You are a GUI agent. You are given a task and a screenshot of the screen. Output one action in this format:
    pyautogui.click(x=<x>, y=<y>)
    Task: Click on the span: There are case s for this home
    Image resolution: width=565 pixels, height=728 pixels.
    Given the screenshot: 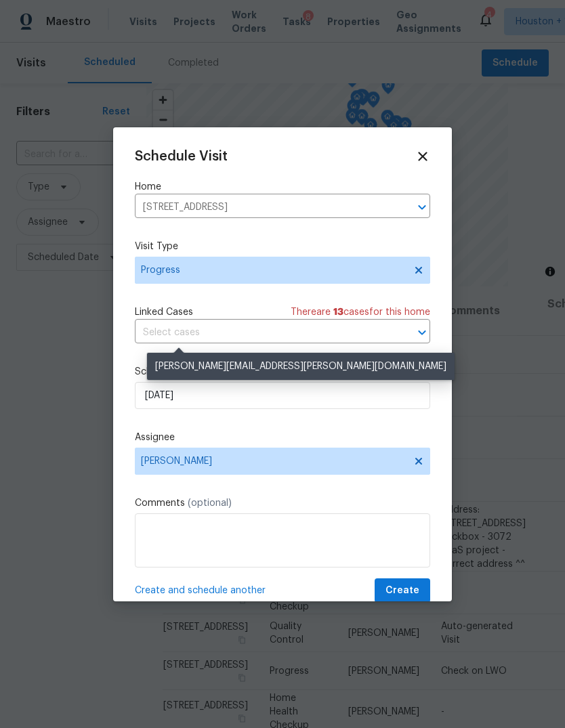 What is the action you would take?
    pyautogui.click(x=360, y=312)
    